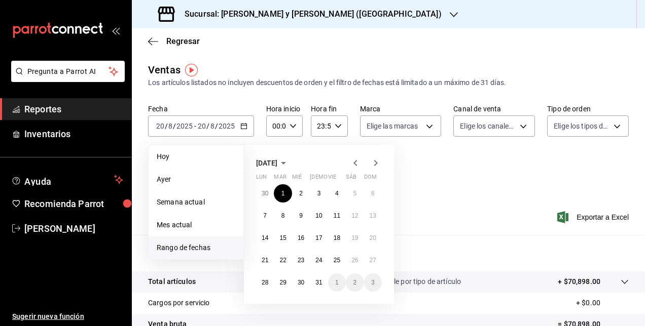  What do you see at coordinates (179, 303) in the screenshot?
I see `p: Cargos por servicio` at bounding box center [179, 303].